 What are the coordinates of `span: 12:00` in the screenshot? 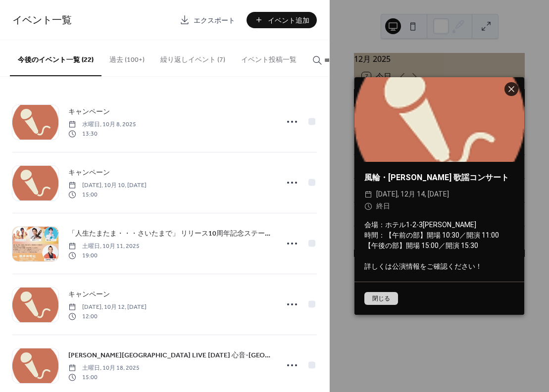 It's located at (107, 316).